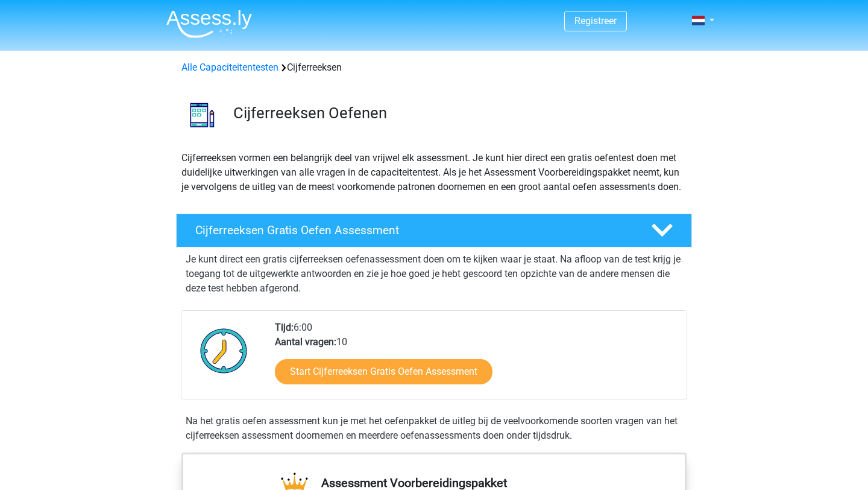  Describe the element at coordinates (305, 342) in the screenshot. I see `b: Aantal vragen:` at that location.